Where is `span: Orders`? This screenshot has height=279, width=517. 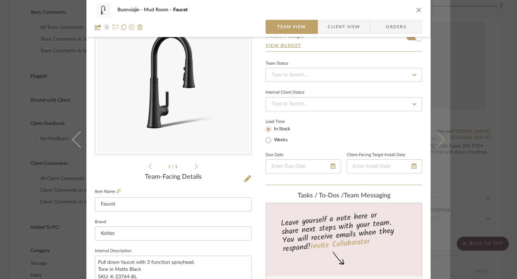
span: Orders is located at coordinates (396, 27).